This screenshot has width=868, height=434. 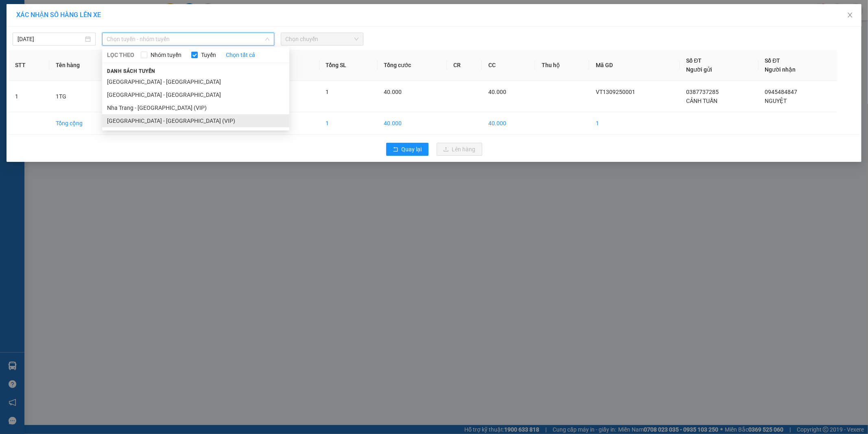 I want to click on a: Chọn tất cả, so click(x=240, y=55).